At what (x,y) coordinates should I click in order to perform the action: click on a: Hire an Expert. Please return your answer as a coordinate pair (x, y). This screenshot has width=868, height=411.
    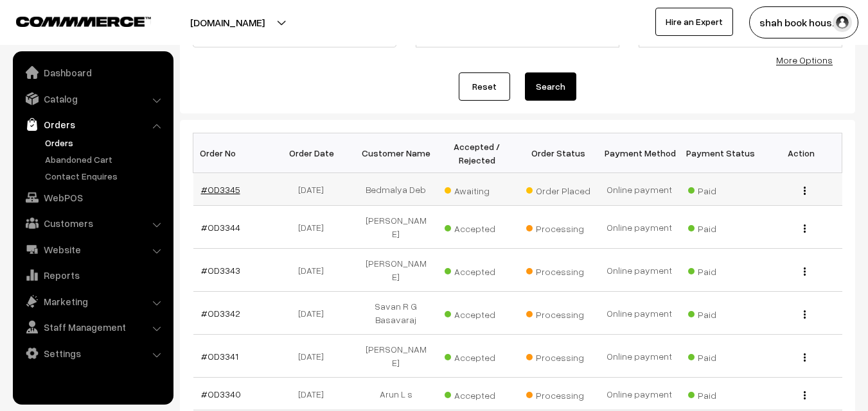
    Looking at the image, I should click on (694, 22).